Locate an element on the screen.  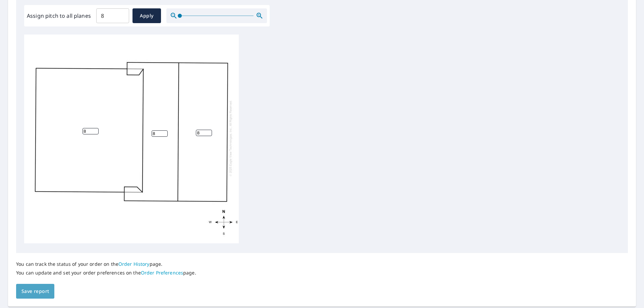
p: You can update and set your order preferences on the page. is located at coordinates (106, 273).